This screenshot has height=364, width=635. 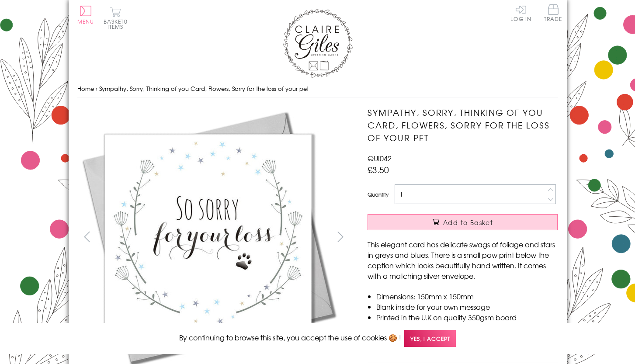 What do you see at coordinates (86, 15) in the screenshot?
I see `button: Menu` at bounding box center [86, 15].